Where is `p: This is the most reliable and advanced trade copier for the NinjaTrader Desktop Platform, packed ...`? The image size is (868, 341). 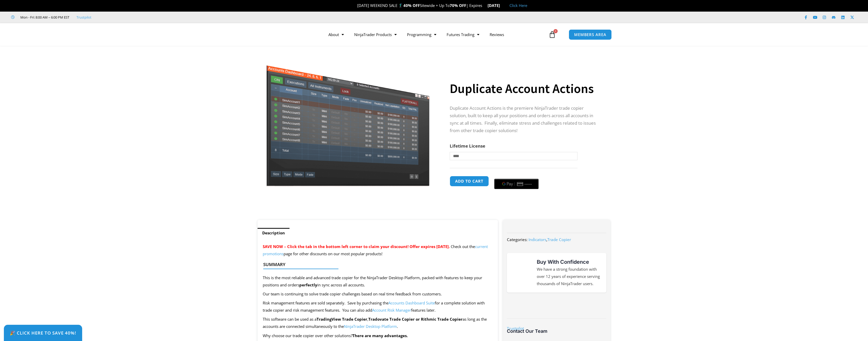
p: This is the most reliable and advanced trade copier for the NinjaTrader Desktop Platform, packed ... is located at coordinates (378, 282).